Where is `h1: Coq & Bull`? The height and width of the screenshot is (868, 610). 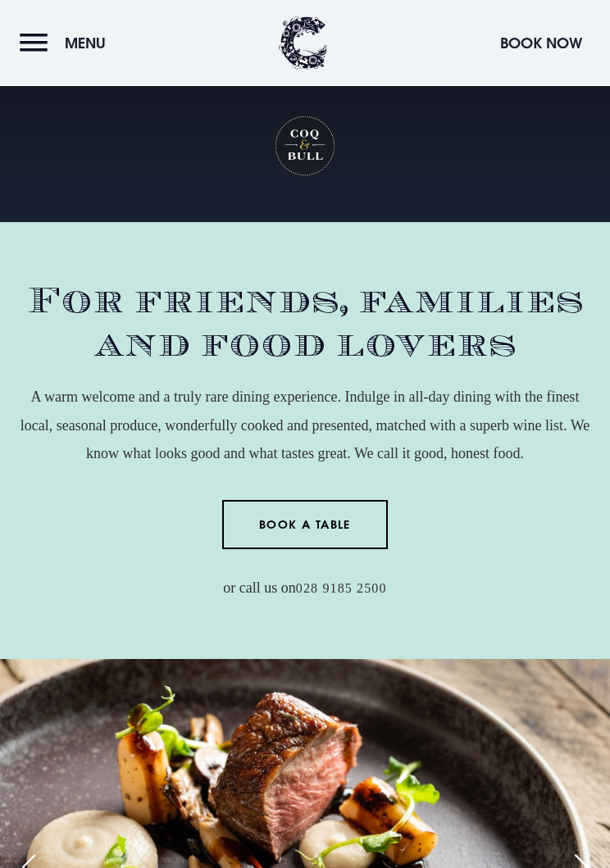
h1: Coq & Bull is located at coordinates (305, 146).